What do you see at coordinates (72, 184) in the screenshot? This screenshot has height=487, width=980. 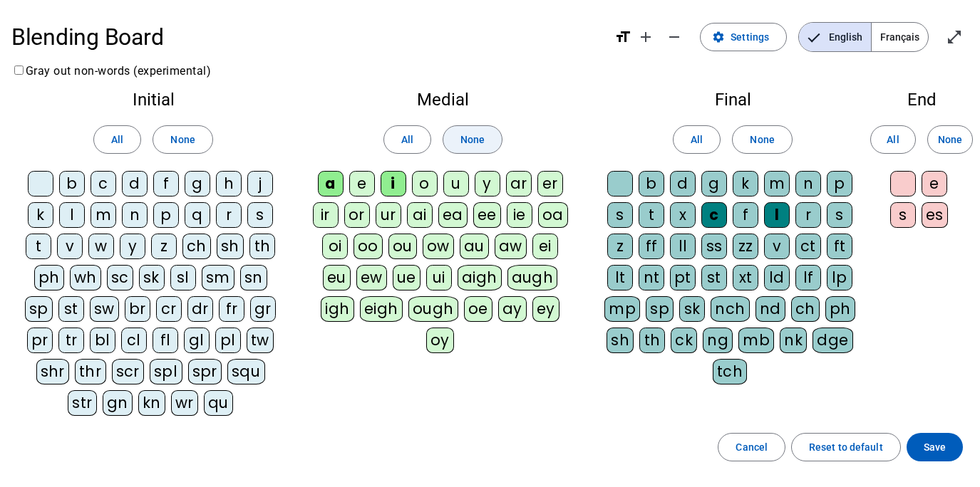 I see `div: b` at bounding box center [72, 184].